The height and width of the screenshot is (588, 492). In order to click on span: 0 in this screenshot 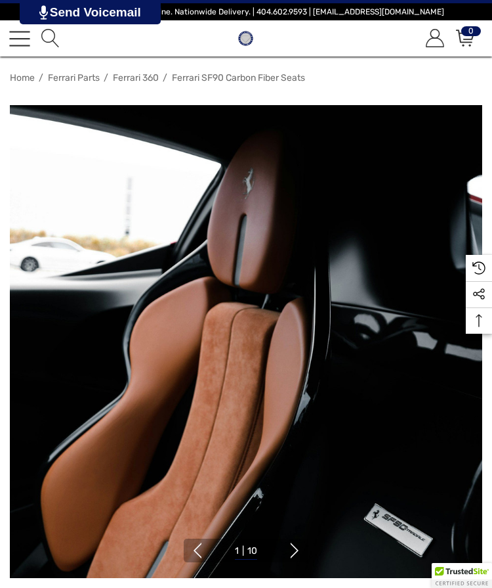, I will do `click(471, 31)`.